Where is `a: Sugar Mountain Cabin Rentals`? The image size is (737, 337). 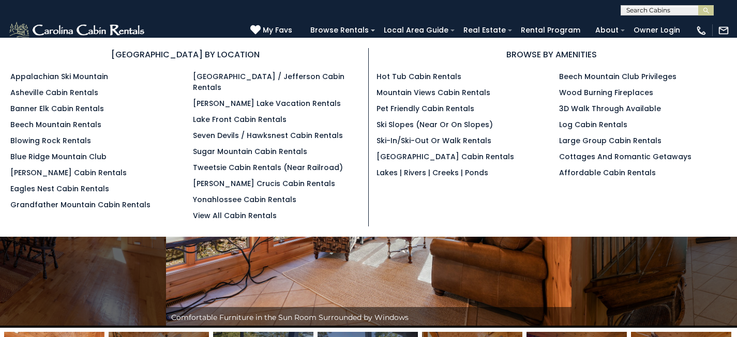
a: Sugar Mountain Cabin Rentals is located at coordinates (250, 151).